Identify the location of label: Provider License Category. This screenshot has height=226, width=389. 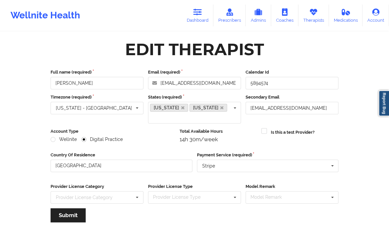
(97, 187).